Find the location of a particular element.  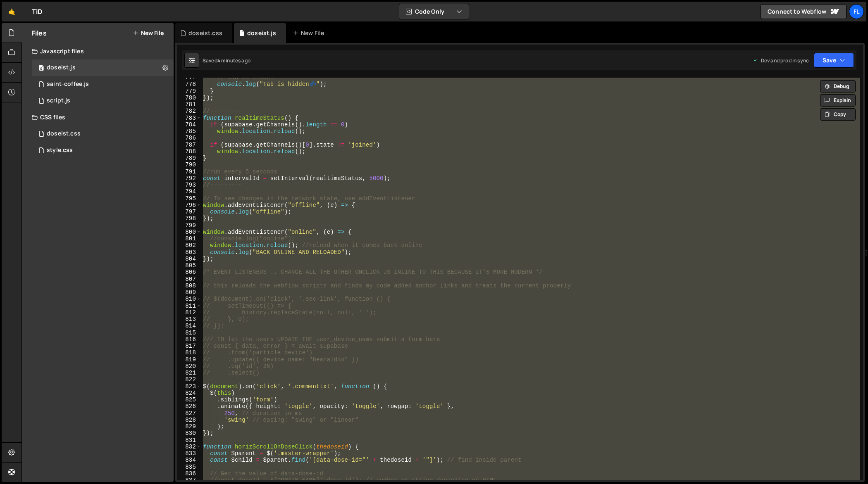

div: Javascript files is located at coordinates (97, 51).